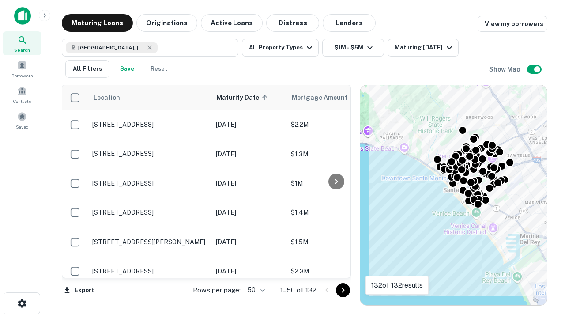 The image size is (565, 318). Describe the element at coordinates (353, 48) in the screenshot. I see `button: $1M - $5M` at that location.